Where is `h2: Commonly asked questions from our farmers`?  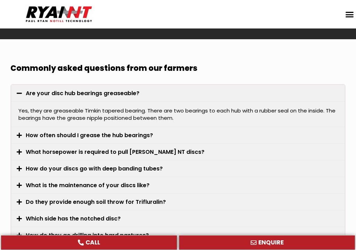
h2: Commonly asked questions from our farmers is located at coordinates (178, 68).